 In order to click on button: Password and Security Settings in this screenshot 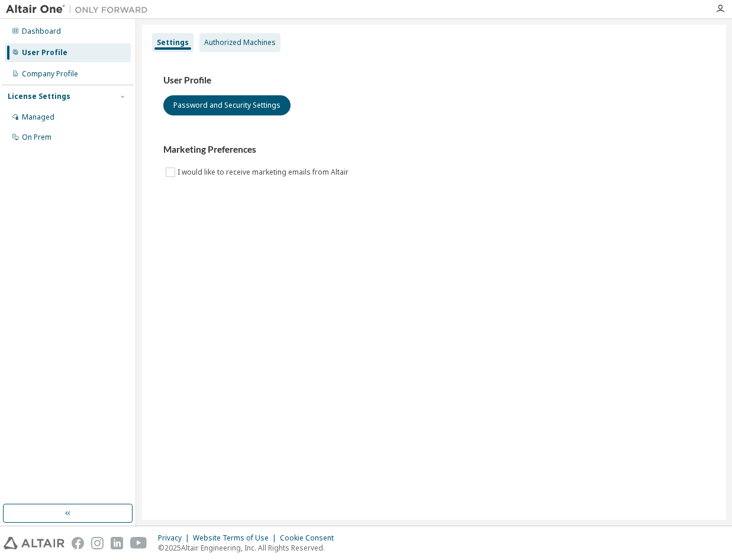, I will do `click(226, 105)`.